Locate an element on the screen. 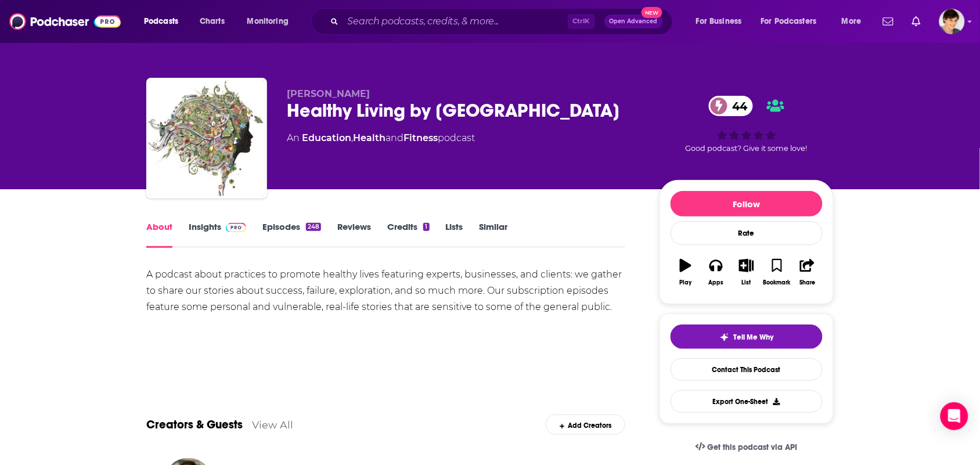  button: Export One-Sheet is located at coordinates (746, 401).